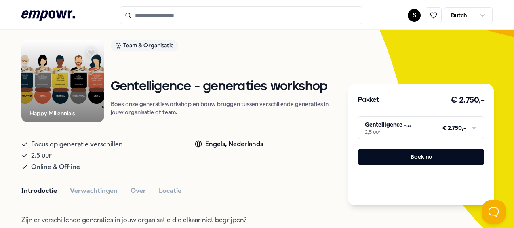 This screenshot has width=514, height=228. What do you see at coordinates (229, 144) in the screenshot?
I see `div: Engels, Nederlands` at bounding box center [229, 144].